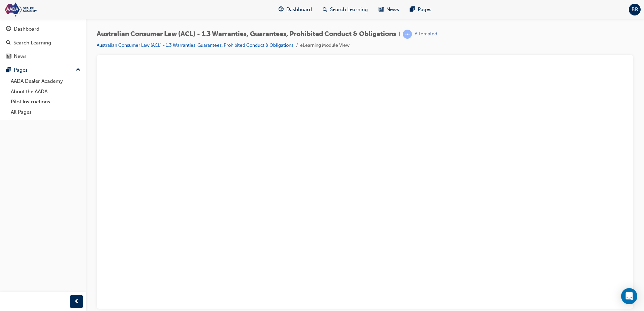 Image resolution: width=644 pixels, height=311 pixels. Describe the element at coordinates (195, 45) in the screenshot. I see `a: Australian Consumer Law (ACL) - 1.3 Warranties, Guarantees, Prohibited Conduct & Obligations` at that location.